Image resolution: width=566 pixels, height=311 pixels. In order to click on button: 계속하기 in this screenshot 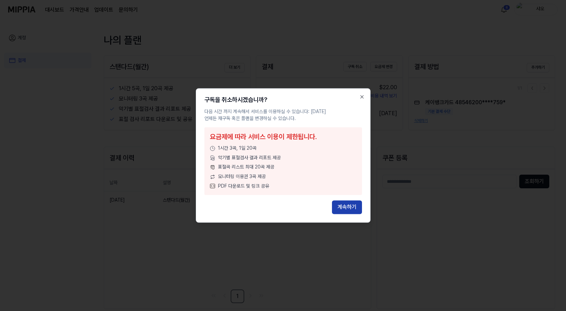, I will do `click(347, 207)`.